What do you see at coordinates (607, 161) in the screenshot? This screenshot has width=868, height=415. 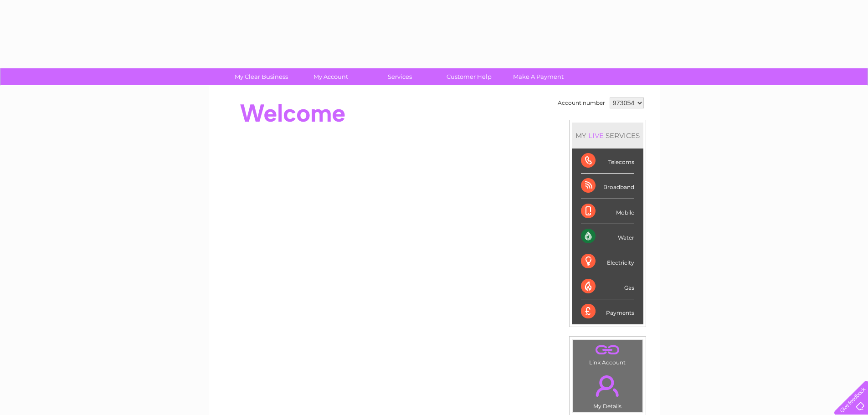 I see `div: Telecoms` at bounding box center [607, 161].